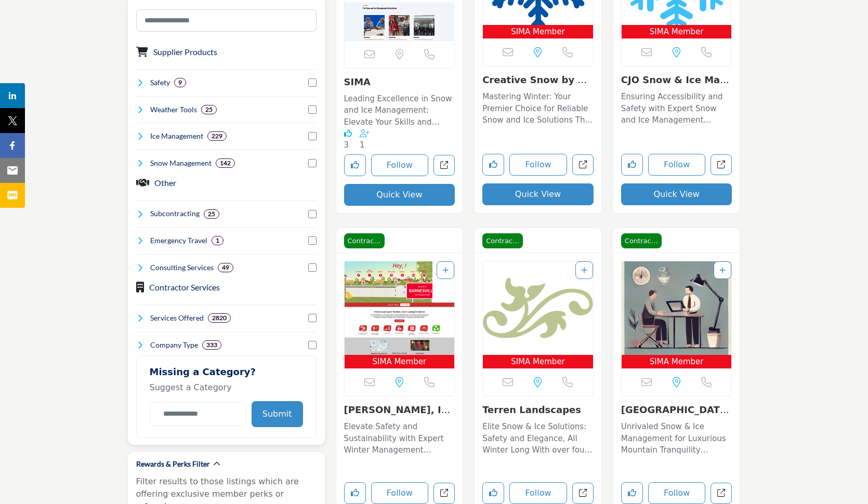  What do you see at coordinates (400, 410) in the screenshot?
I see `h3: Barnes, Inc.` at bounding box center [400, 410].